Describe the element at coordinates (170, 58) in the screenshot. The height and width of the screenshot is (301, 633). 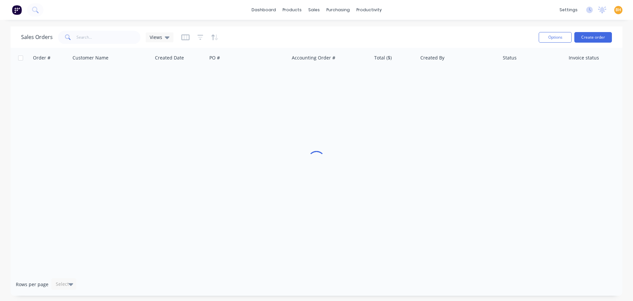
I see `div: Created Date` at that location.